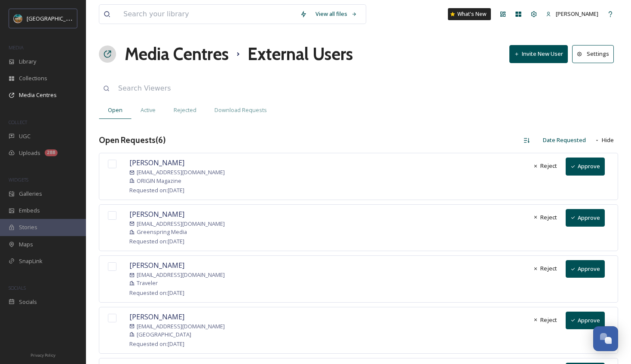 This screenshot has width=631, height=364. Describe the element at coordinates (26, 244) in the screenshot. I see `span: Maps` at that location.